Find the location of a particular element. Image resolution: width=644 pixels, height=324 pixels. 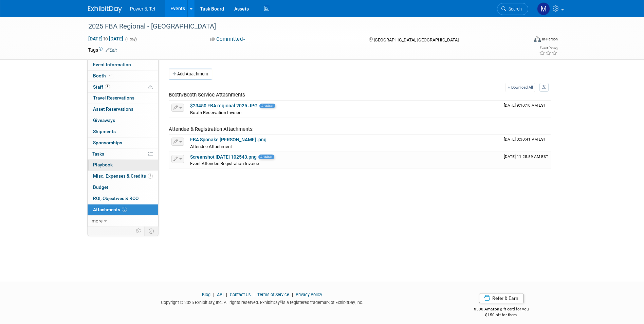

span: Attendee Attachment is located at coordinates (211, 146).